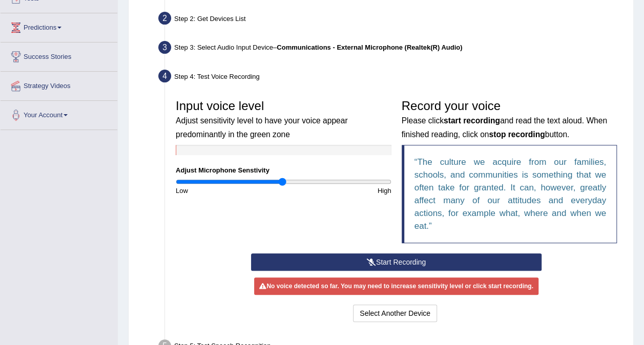 The image size is (644, 345). What do you see at coordinates (516, 134) in the screenshot?
I see `b: stop recording` at bounding box center [516, 134].